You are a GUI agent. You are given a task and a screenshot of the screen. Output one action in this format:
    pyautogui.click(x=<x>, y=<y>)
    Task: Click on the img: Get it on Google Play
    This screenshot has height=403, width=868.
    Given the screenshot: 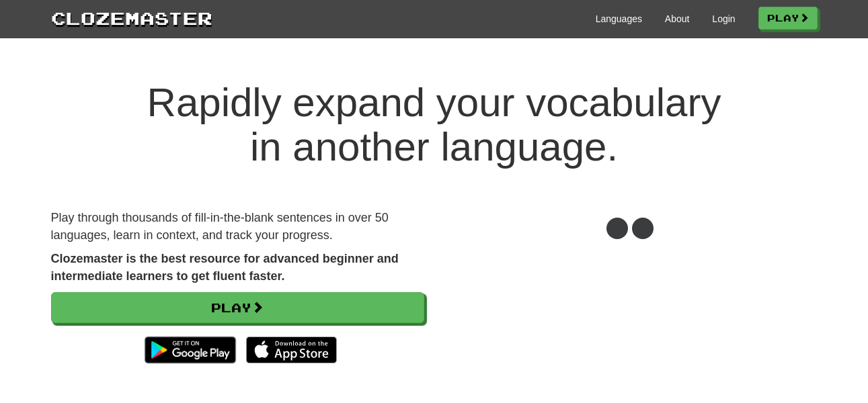 What is the action you would take?
    pyautogui.click(x=189, y=350)
    